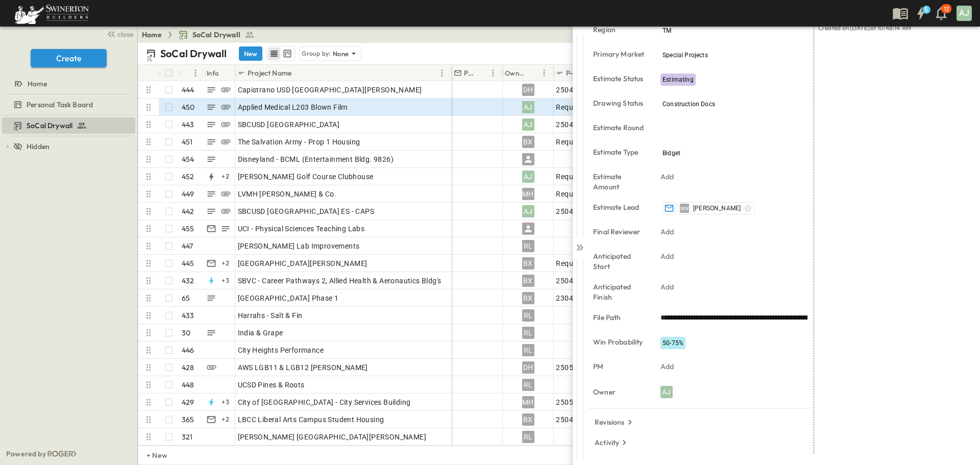 The width and height of the screenshot is (980, 465). I want to click on span: WN, so click(685, 208).